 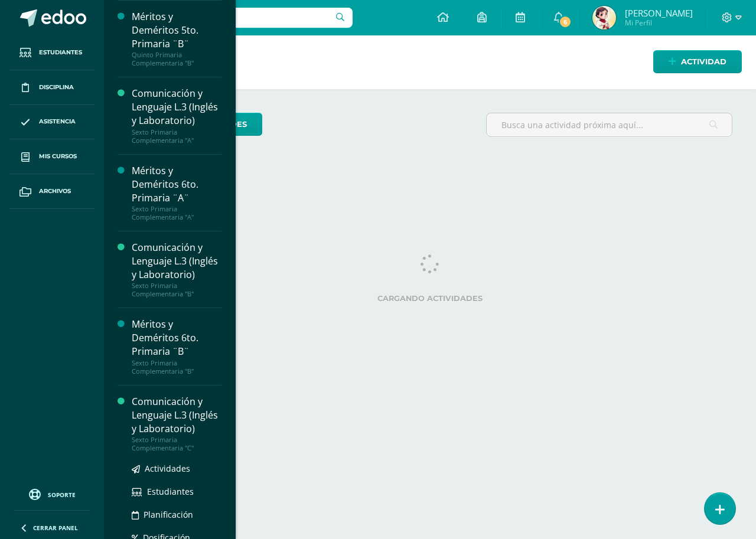 What do you see at coordinates (176, 338) in the screenshot?
I see `div: Méritos y Deméritos 6to. Primaria ¨B¨` at bounding box center [176, 338].